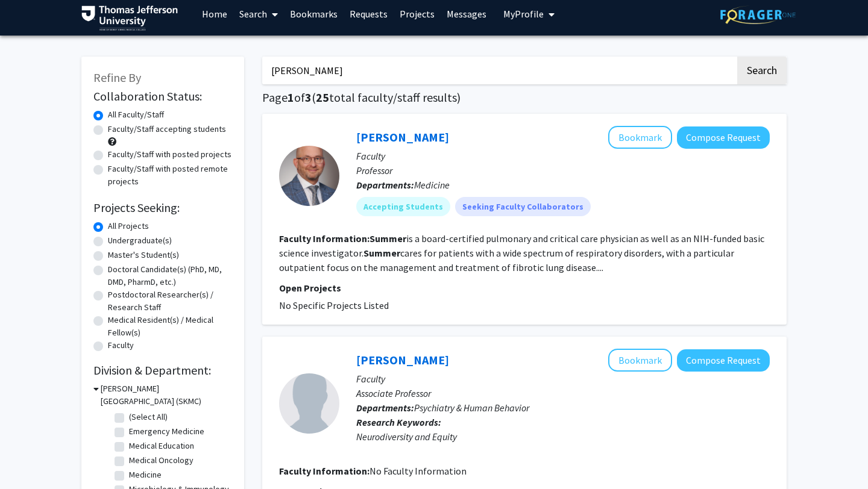 The height and width of the screenshot is (489, 868). I want to click on div: Neurodiversity and Equity, so click(563, 437).